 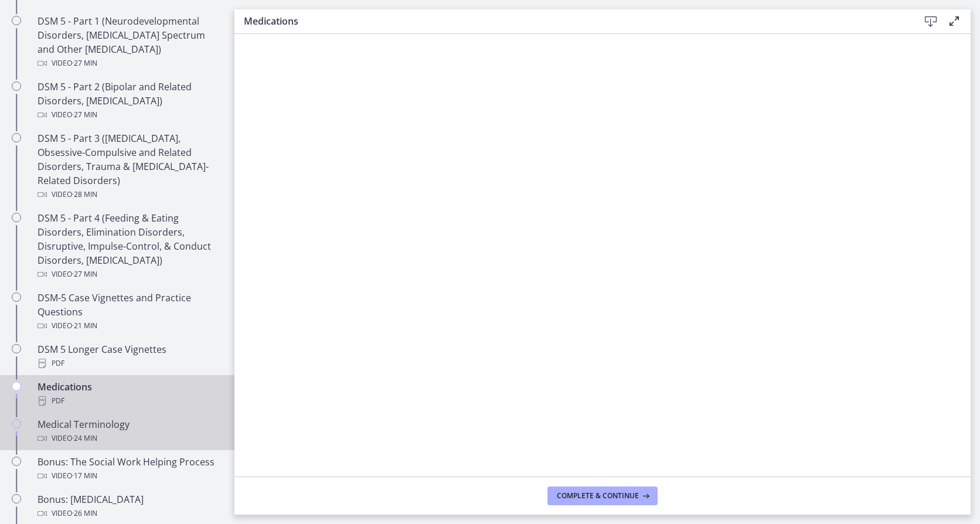 I want to click on span: · 17 min, so click(x=85, y=476).